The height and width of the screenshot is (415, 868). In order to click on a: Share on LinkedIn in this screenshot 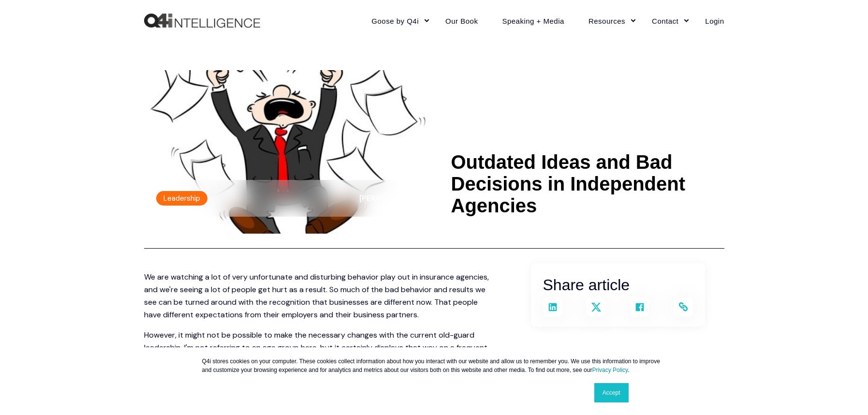, I will do `click(553, 307)`.